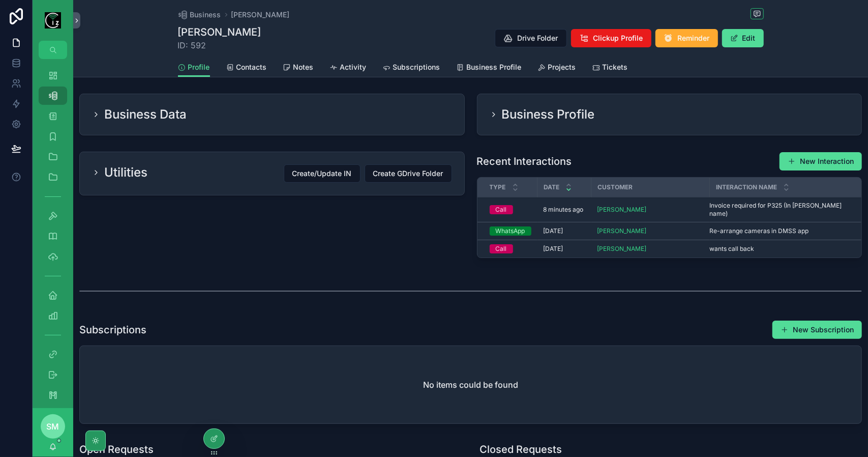 This screenshot has width=868, height=457. What do you see at coordinates (205, 15) in the screenshot?
I see `span: Business` at bounding box center [205, 15].